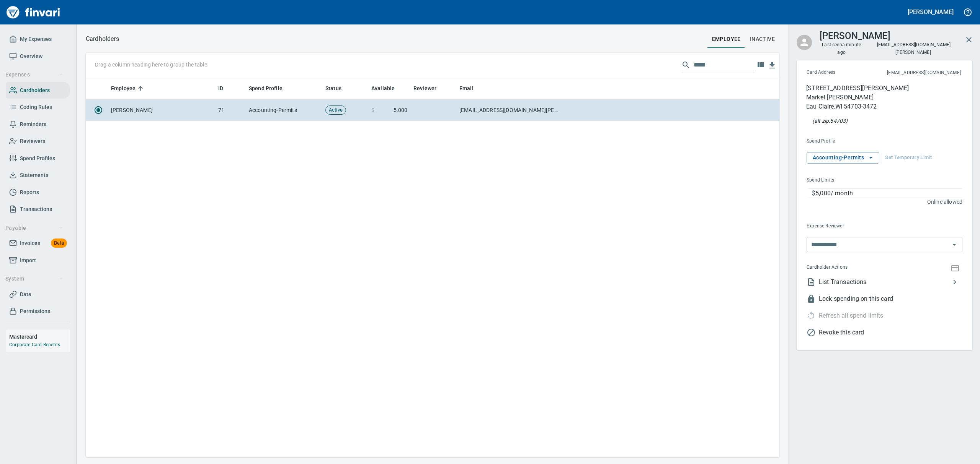 The image size is (980, 464). What do you see at coordinates (34, 12) in the screenshot?
I see `a: Finvari` at bounding box center [34, 12].